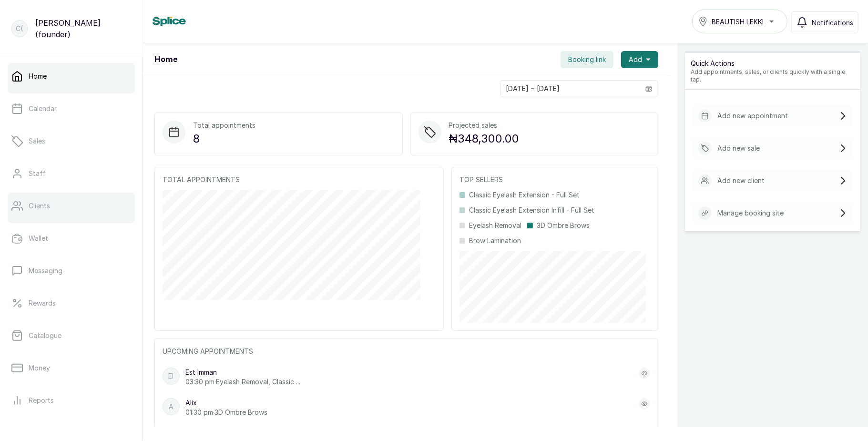  What do you see at coordinates (42, 109) in the screenshot?
I see `p: Calendar` at bounding box center [42, 109].